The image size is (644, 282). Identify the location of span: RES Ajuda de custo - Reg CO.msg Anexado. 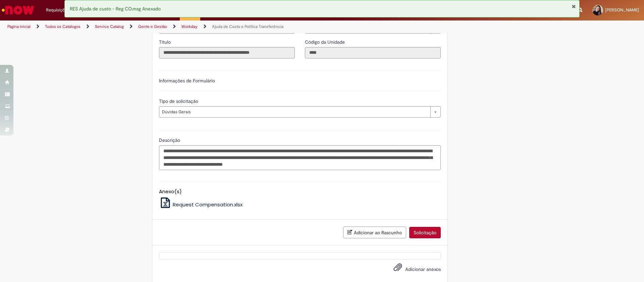
(115, 9).